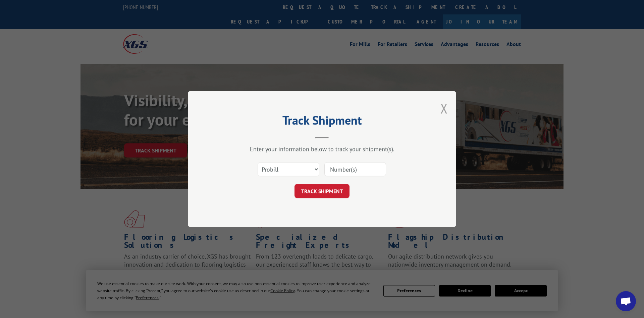 The image size is (644, 318). Describe the element at coordinates (322, 149) in the screenshot. I see `div: Enter your information below to track your shipment(s).` at that location.